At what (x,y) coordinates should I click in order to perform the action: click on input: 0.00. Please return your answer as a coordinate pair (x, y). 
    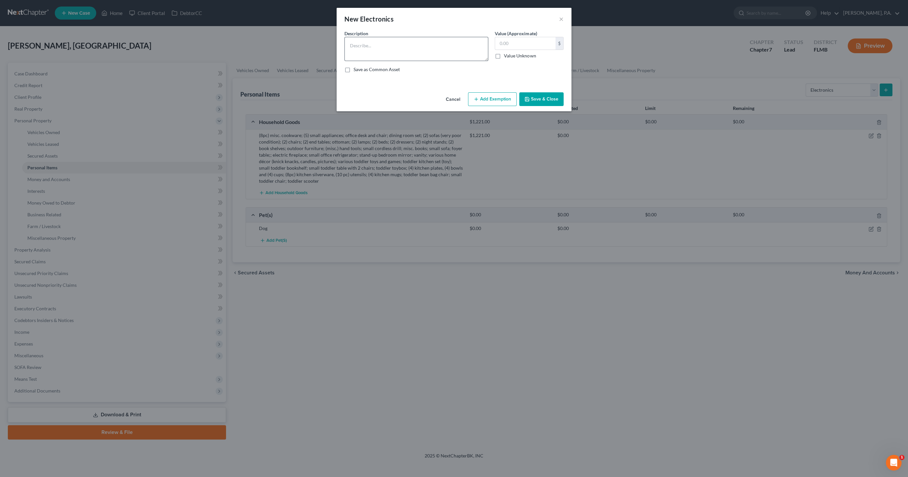
    Looking at the image, I should click on (525, 43).